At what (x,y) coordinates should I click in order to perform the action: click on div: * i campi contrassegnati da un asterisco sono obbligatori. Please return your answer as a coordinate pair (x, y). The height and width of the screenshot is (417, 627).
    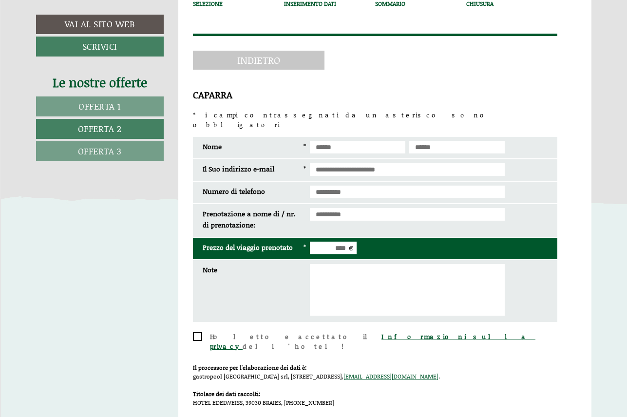
    Looking at the image, I should click on (375, 120).